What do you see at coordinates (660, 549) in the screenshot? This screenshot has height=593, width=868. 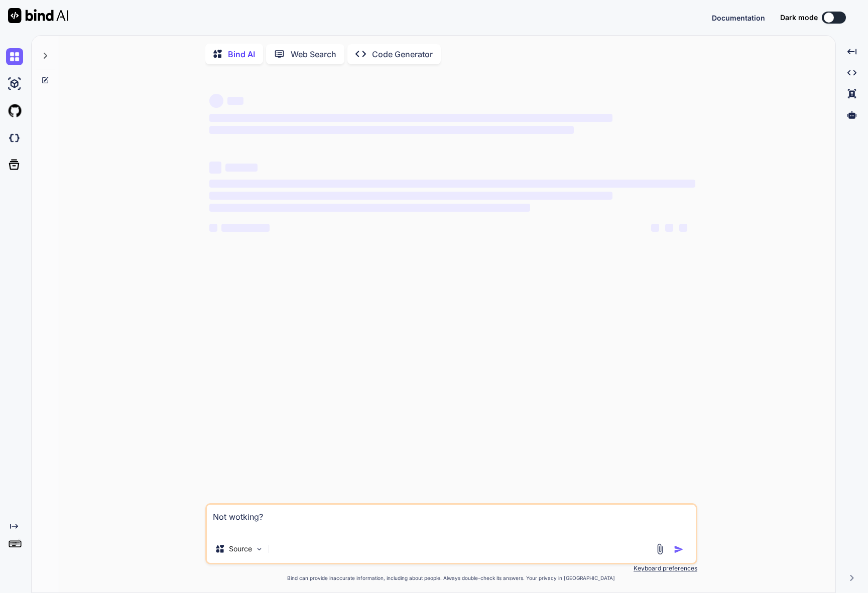 I see `img: attachment` at bounding box center [660, 549].